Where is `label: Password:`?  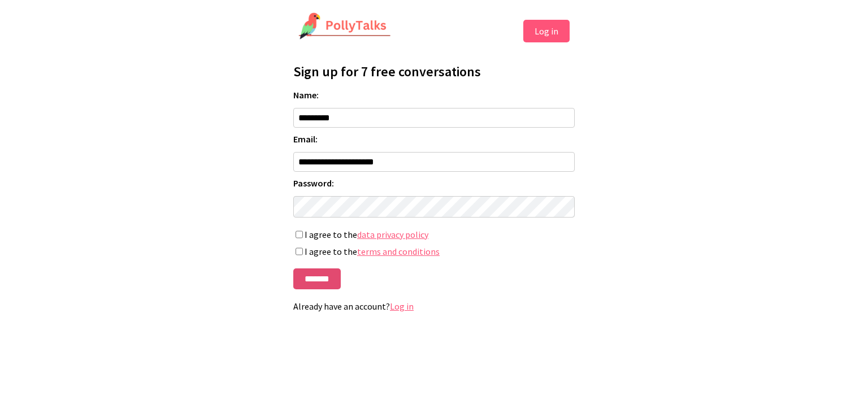 label: Password: is located at coordinates (434, 184).